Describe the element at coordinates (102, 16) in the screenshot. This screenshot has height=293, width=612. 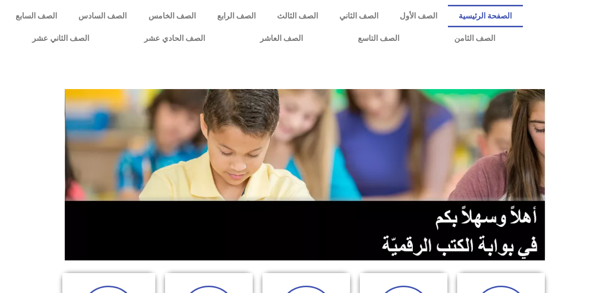
I see `a: الصف السادس` at that location.